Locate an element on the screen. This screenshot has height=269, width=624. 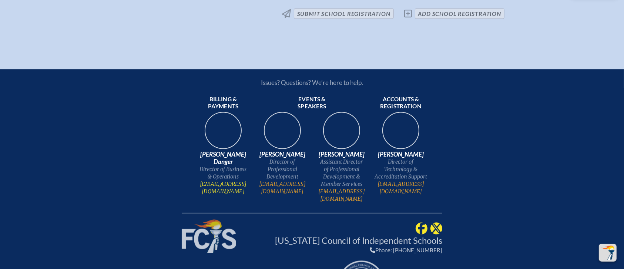
span: Billing & payments is located at coordinates (223, 103).